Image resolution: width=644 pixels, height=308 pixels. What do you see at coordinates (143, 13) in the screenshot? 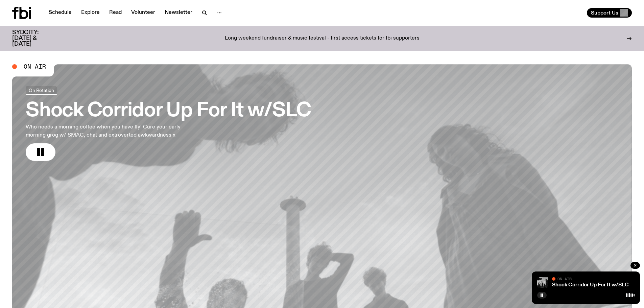
I see `a: Volunteer` at bounding box center [143, 13].